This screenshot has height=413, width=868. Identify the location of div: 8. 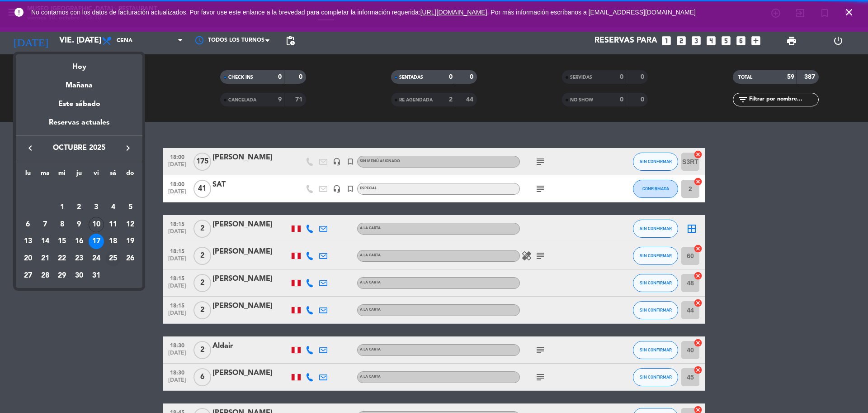
(62, 225).